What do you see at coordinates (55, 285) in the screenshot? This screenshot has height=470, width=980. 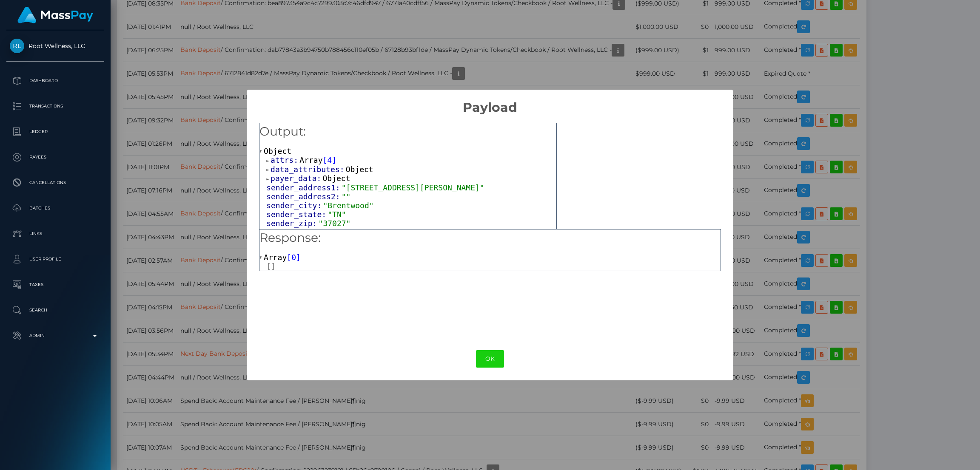 I see `p: Taxes` at bounding box center [55, 285].